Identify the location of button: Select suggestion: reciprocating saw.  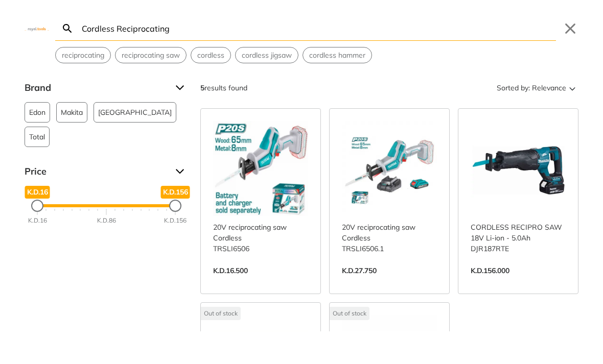
(151, 55).